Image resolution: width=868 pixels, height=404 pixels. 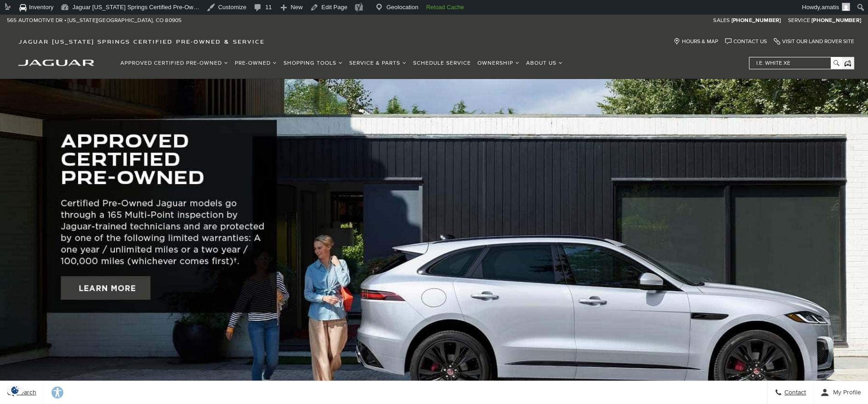 What do you see at coordinates (256, 63) in the screenshot?
I see `a: Pre-Owned` at bounding box center [256, 63].